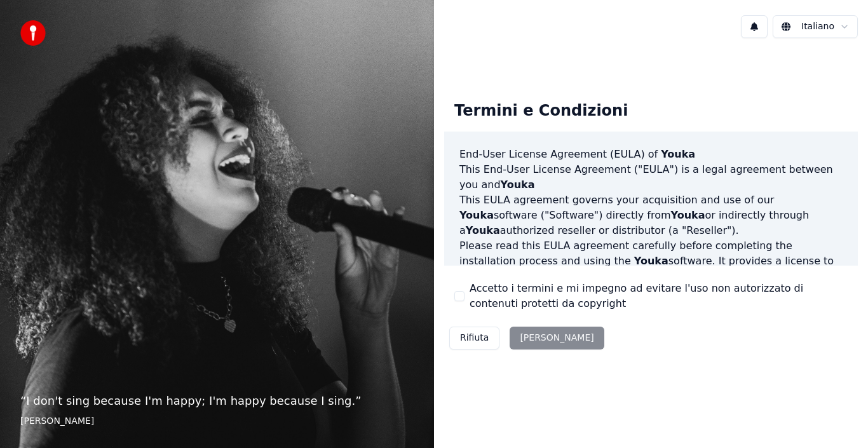 The image size is (868, 448). Describe the element at coordinates (650, 178) in the screenshot. I see `p: This End-User License Agreement ("EULA") is a legal agreement between you and` at that location.